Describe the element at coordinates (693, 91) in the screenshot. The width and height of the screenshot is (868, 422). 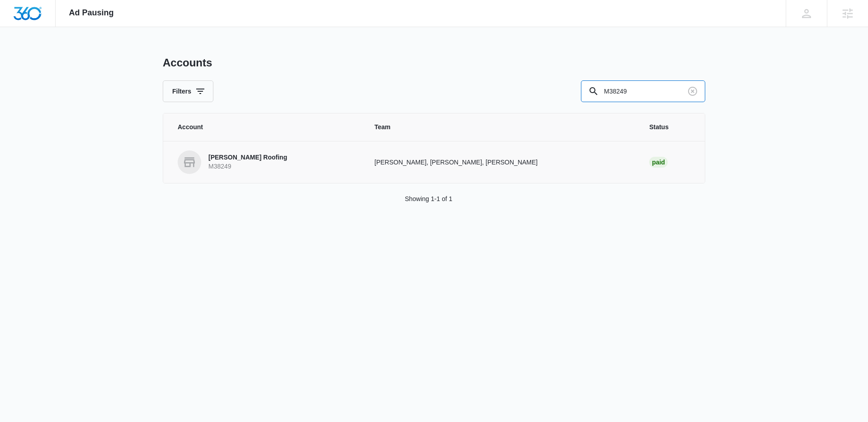
I see `button: Clear` at that location.